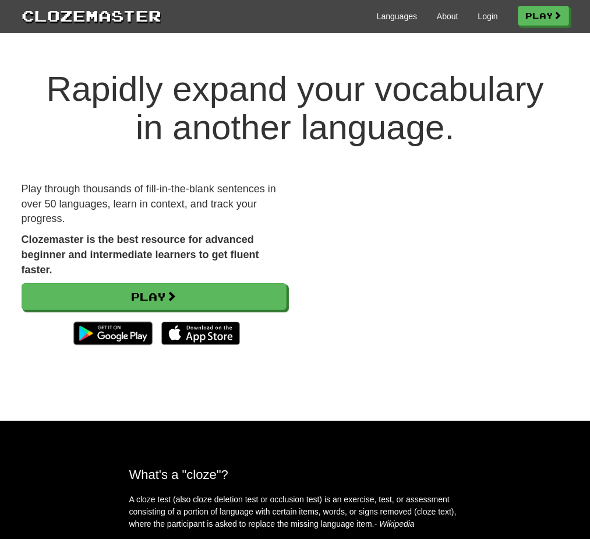 This screenshot has height=539, width=590. What do you see at coordinates (112, 333) in the screenshot?
I see `img: Get it on Google Play` at bounding box center [112, 333].